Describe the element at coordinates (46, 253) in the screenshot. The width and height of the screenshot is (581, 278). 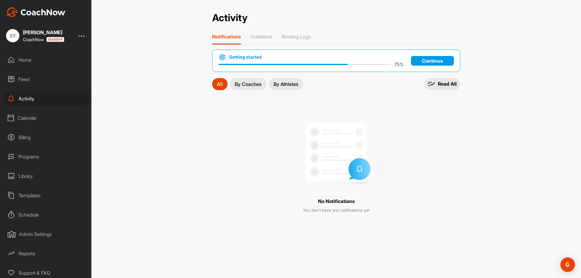
I see `div: Reports` at that location.